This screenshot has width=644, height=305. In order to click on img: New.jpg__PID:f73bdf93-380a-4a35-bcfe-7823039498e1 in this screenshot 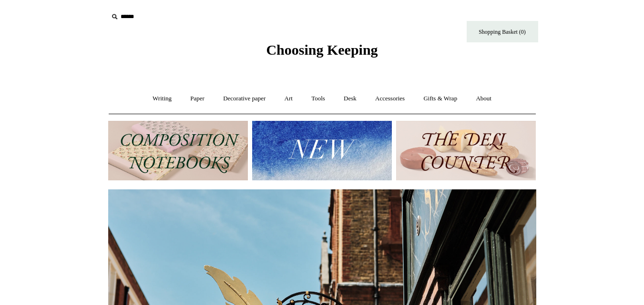, I will do `click(322, 151)`.